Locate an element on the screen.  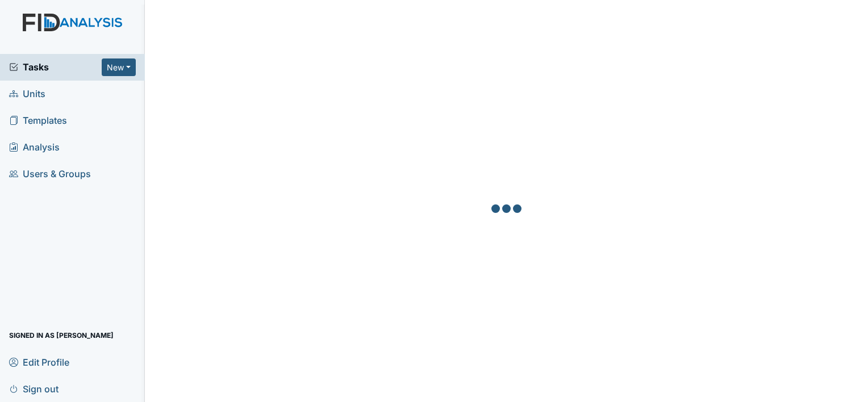
button: New is located at coordinates (119, 67).